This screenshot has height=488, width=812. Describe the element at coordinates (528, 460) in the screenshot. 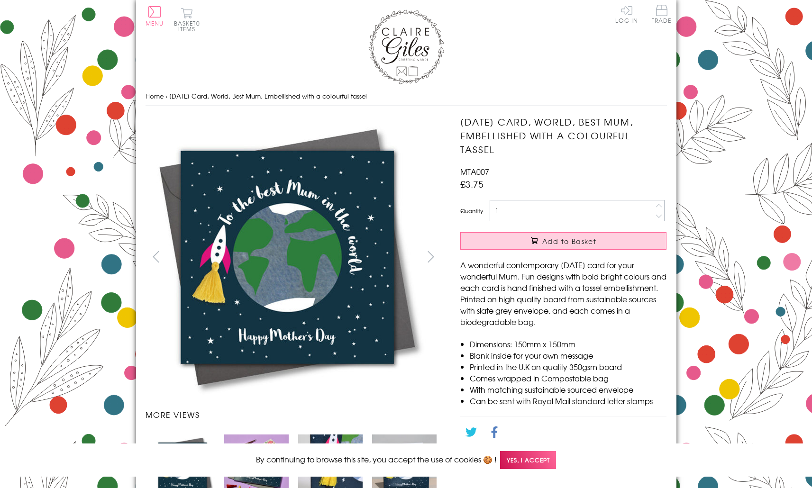

I see `span: Yes, I accept` at that location.